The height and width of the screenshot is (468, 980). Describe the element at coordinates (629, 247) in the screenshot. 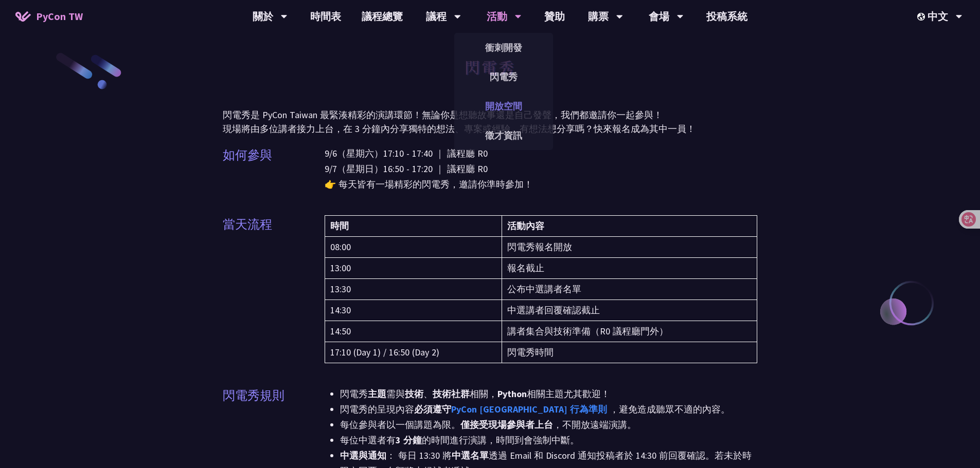

I see `td: 閃電秀報名開放` at that location.